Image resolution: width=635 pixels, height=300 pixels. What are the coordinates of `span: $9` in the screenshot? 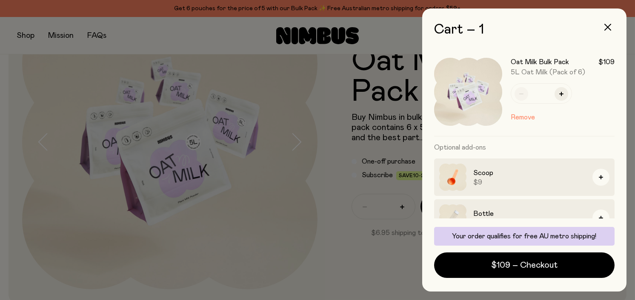 It's located at (529, 183).